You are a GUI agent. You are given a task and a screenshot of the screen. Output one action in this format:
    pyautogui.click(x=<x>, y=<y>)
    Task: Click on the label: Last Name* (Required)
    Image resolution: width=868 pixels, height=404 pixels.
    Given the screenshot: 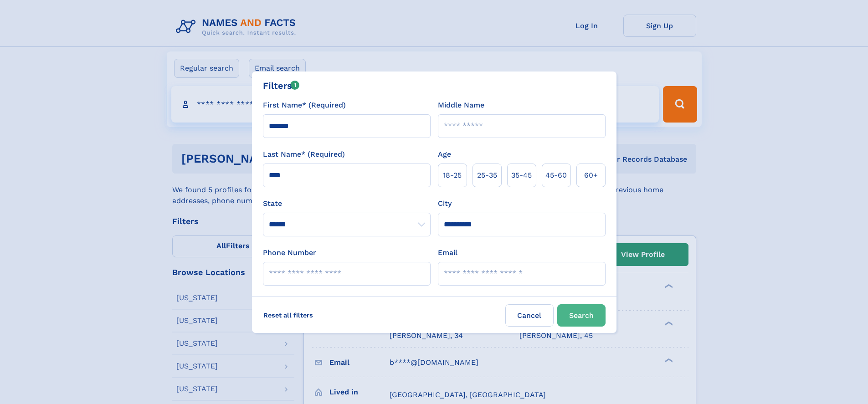 What is the action you would take?
    pyautogui.click(x=304, y=155)
    